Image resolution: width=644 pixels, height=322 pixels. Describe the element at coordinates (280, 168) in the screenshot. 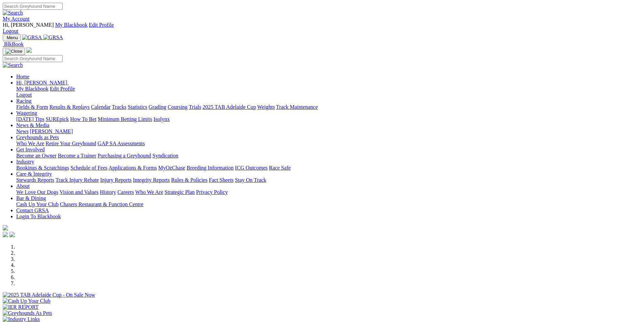

I see `a: Race Safe` at that location.